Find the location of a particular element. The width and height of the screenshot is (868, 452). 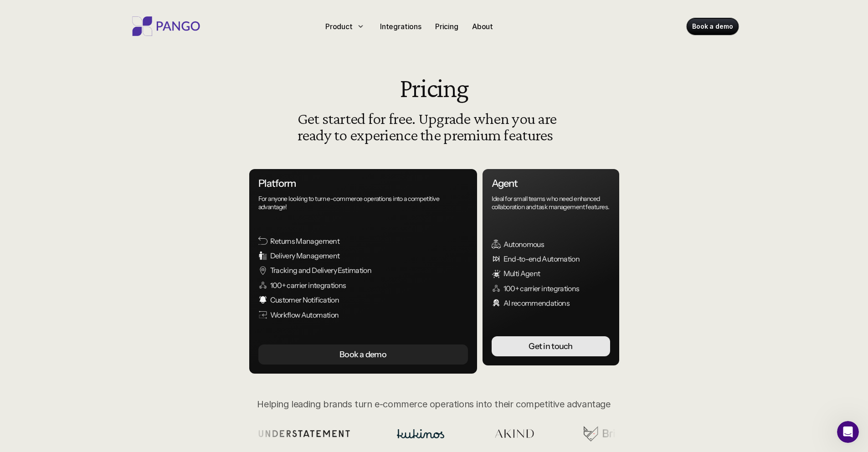

a: About is located at coordinates (482, 26).